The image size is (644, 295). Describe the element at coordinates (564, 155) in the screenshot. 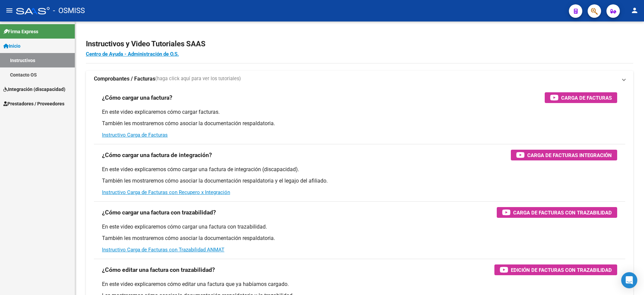

I see `button: Carga de Facturas Integración` at that location.